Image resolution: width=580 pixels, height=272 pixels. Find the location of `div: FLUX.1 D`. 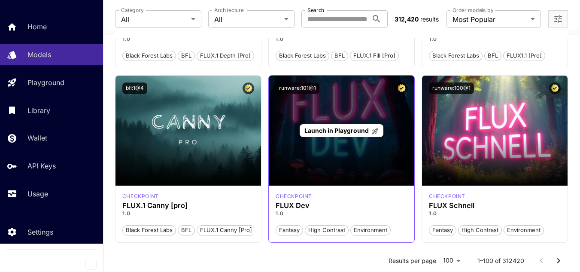

div: FLUX.1 D is located at coordinates (294, 196).